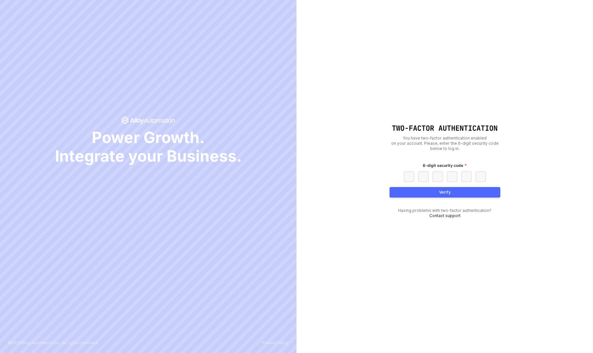 The image size is (593, 353). What do you see at coordinates (445, 128) in the screenshot?
I see `h1: Two-Factor Authentication` at bounding box center [445, 128].